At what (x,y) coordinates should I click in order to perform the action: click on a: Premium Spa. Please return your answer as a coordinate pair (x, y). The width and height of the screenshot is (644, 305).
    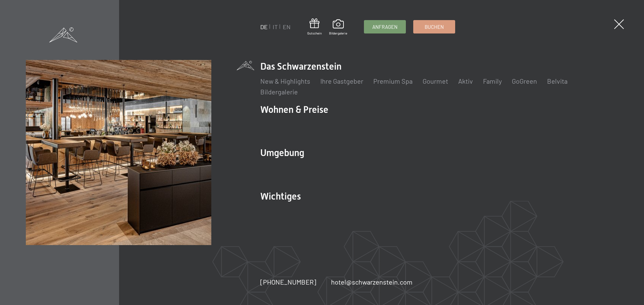
    Looking at the image, I should click on (392, 81).